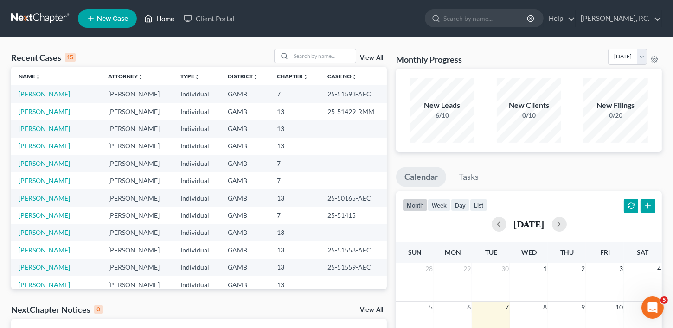 The width and height of the screenshot is (673, 328). What do you see at coordinates (112, 19) in the screenshot?
I see `span: New Case` at bounding box center [112, 19].